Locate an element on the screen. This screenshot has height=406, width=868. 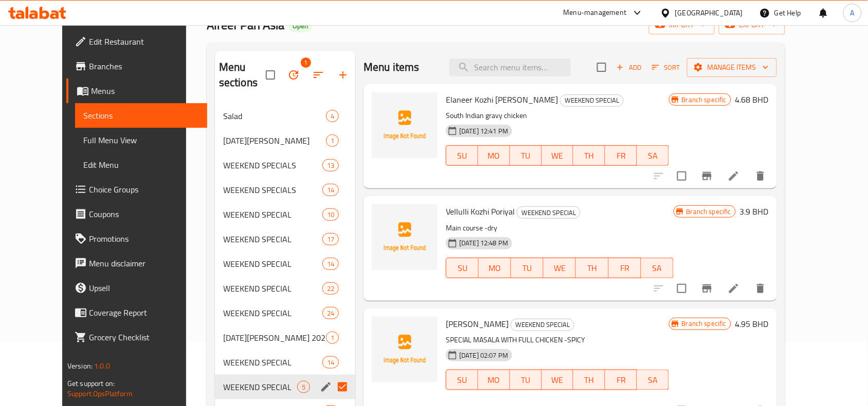
span: Open is located at coordinates (300, 25).